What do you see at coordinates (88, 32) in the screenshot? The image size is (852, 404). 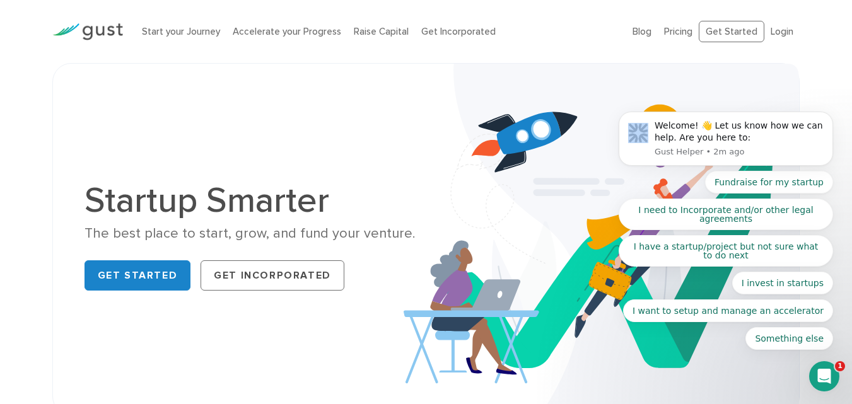 I see `img: Gust Logo` at bounding box center [88, 32].